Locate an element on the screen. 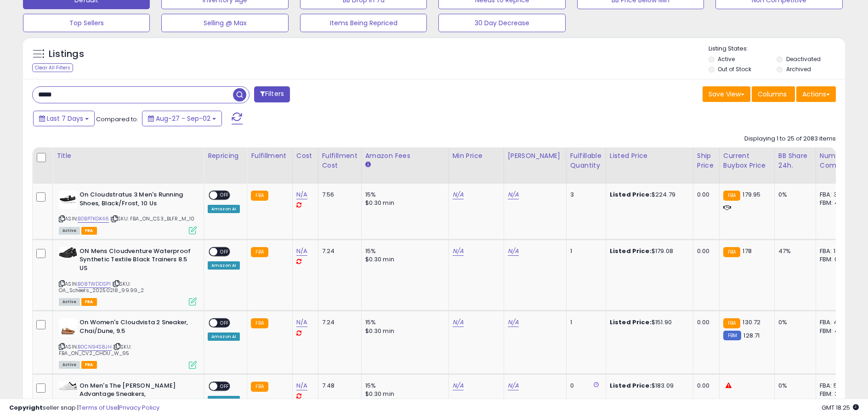  div: Fulfillment is located at coordinates (269, 156).